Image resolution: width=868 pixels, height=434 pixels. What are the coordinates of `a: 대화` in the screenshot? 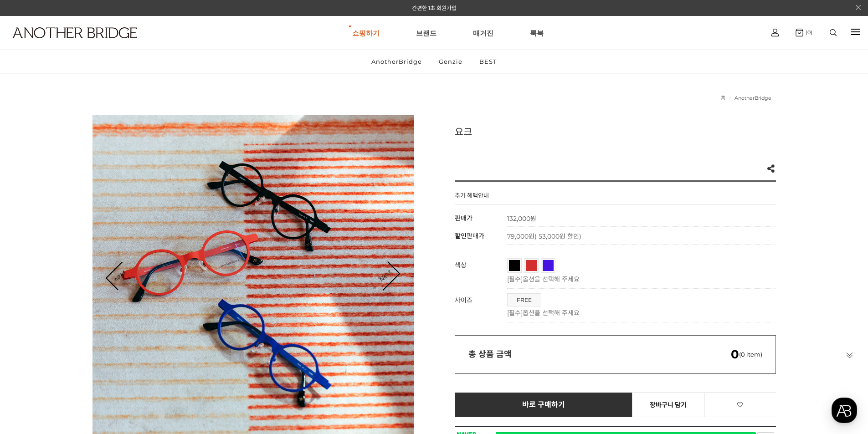 It's located at (89, 300).